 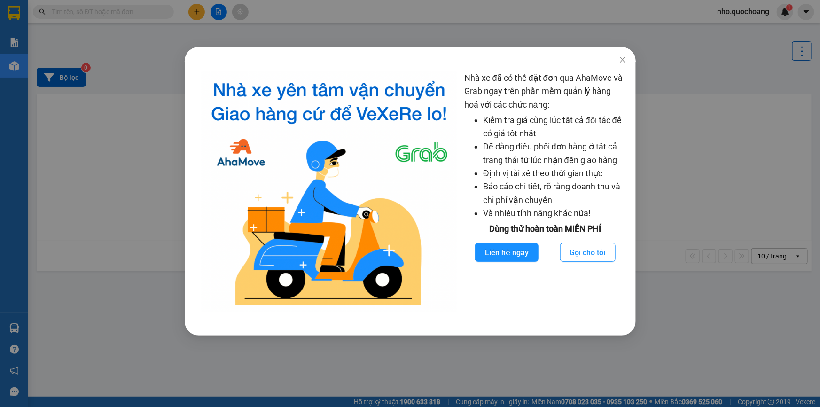 I want to click on button: Liên hệ ngay, so click(x=506, y=252).